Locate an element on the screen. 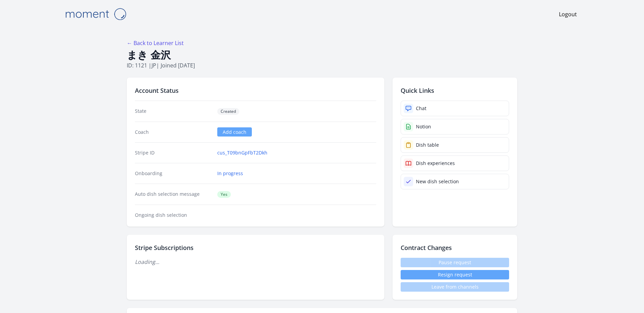  span: jp is located at coordinates (154, 65).